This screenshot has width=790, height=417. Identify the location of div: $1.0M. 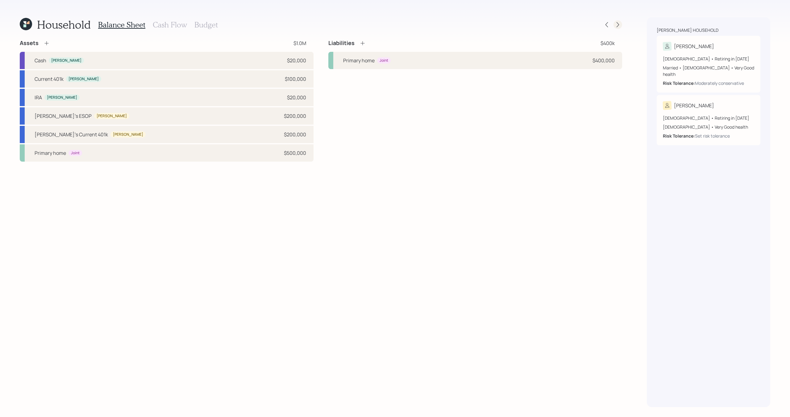
(299, 43).